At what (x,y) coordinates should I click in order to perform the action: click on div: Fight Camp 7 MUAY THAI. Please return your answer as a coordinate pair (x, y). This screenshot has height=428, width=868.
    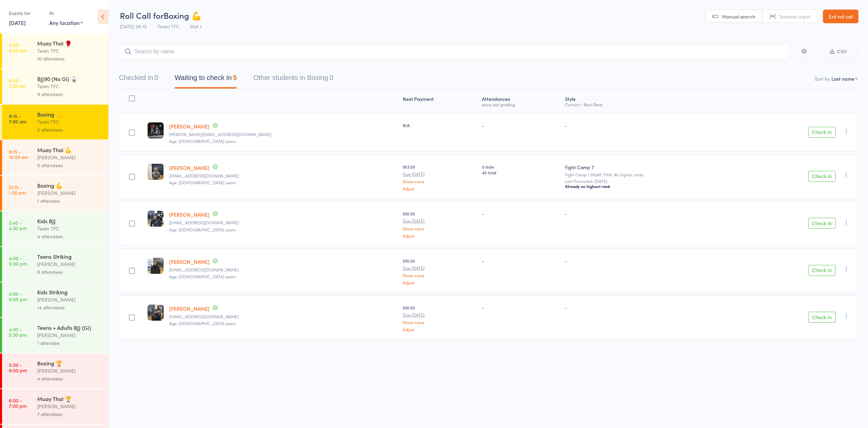
    Looking at the image, I should click on (653, 174).